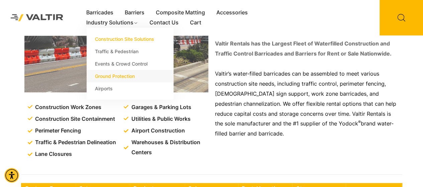  Describe the element at coordinates (130, 76) in the screenshot. I see `a: Ground Protection` at that location.